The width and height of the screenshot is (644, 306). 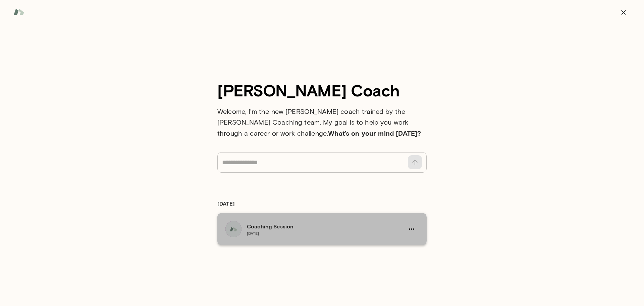 I want to click on img: Mento, so click(x=19, y=12).